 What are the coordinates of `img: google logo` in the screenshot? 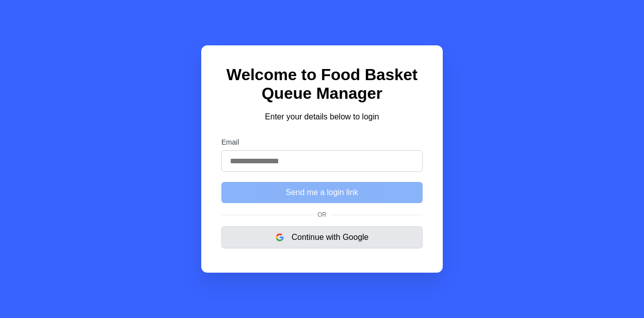 It's located at (280, 237).